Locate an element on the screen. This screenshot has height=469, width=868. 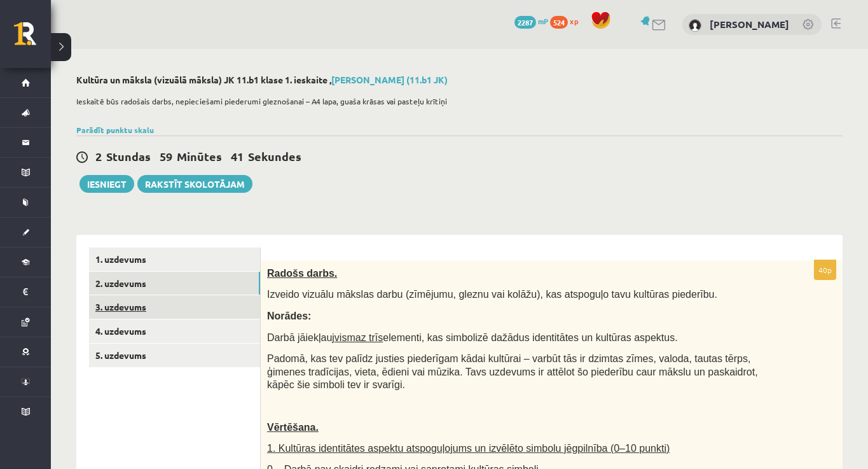
span: xp is located at coordinates (573, 21).